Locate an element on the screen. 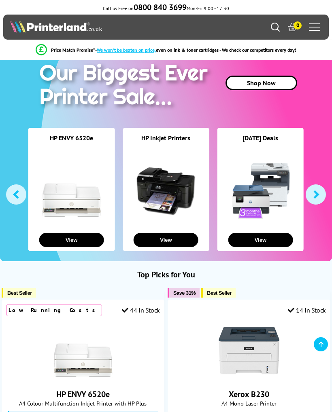 Image resolution: width=332 pixels, height=412 pixels. span: A4 Colour Multifunction Inkjet Printer with HP Plus is located at coordinates (83, 403).